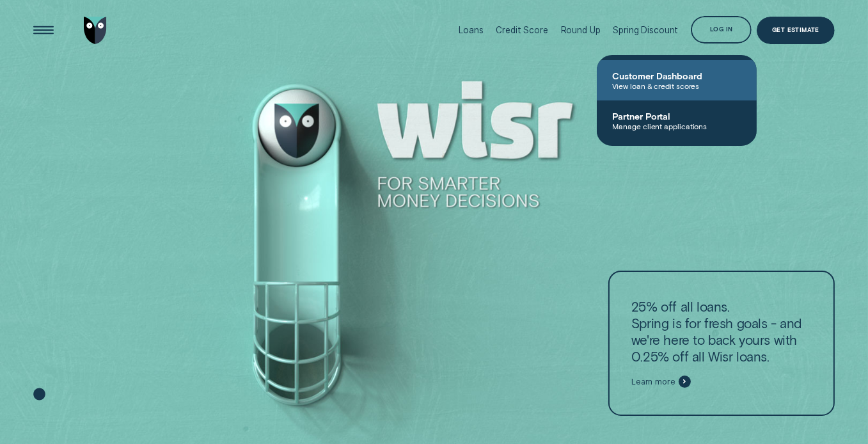 The image size is (868, 444). Describe the element at coordinates (676, 86) in the screenshot. I see `span: View loan & credit scores` at that location.